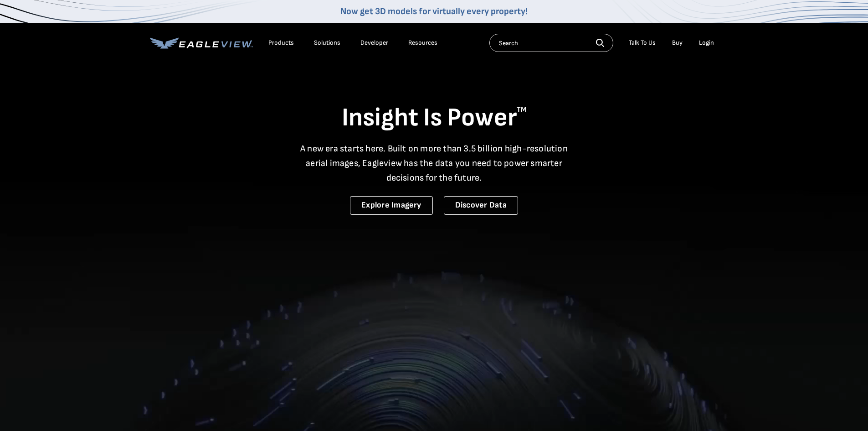 This screenshot has width=868, height=431. I want to click on a: Developer, so click(374, 43).